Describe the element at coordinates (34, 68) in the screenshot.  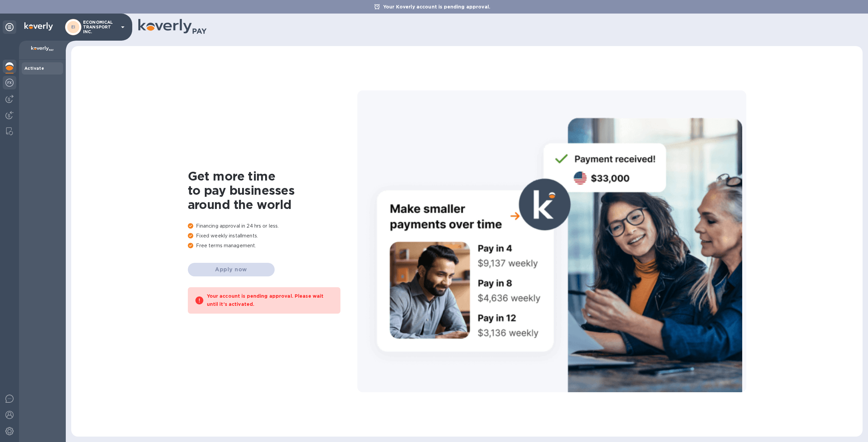
I see `b: Activate` at that location.